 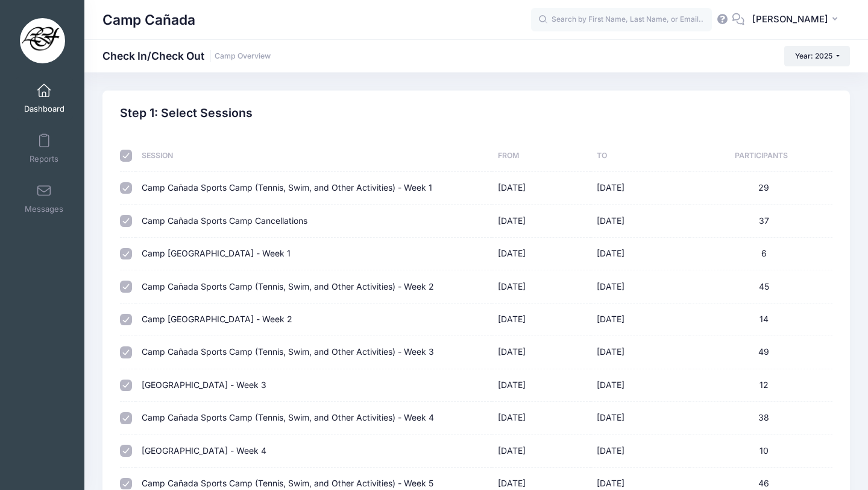 I want to click on a: Camp Overview, so click(x=243, y=56).